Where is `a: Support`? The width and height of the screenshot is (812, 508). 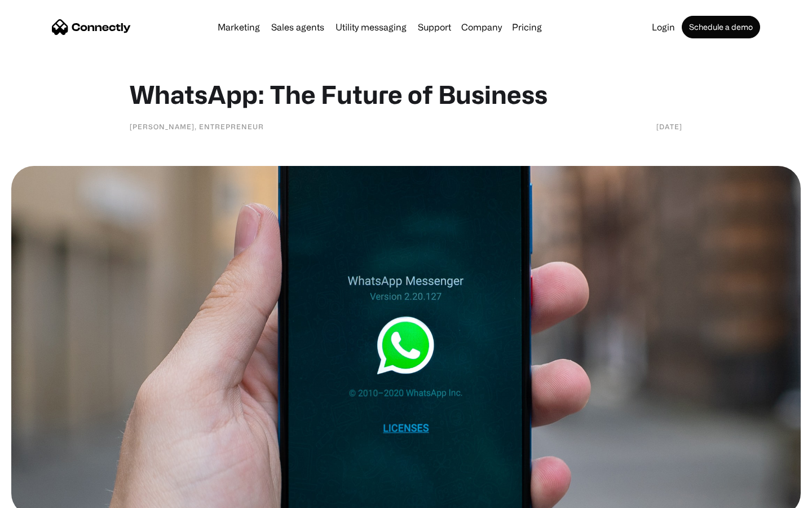 a: Support is located at coordinates (434, 27).